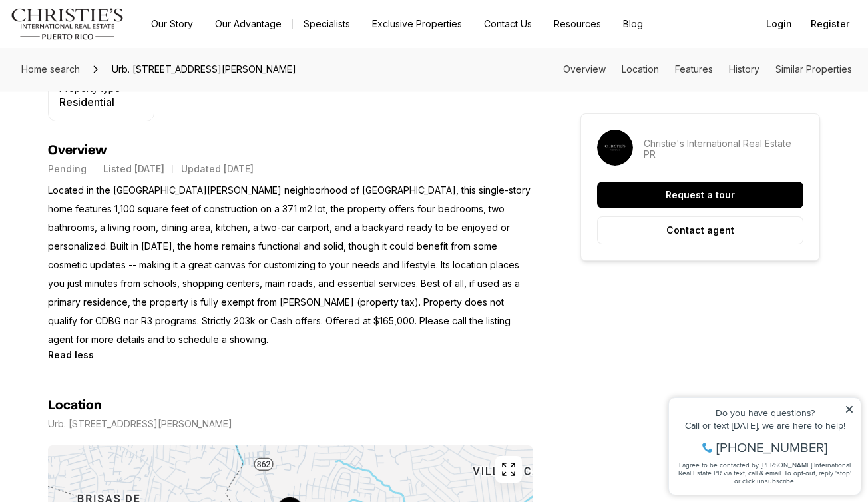 Image resolution: width=868 pixels, height=502 pixels. Describe the element at coordinates (585, 69) in the screenshot. I see `a: Skip to: Overview` at that location.